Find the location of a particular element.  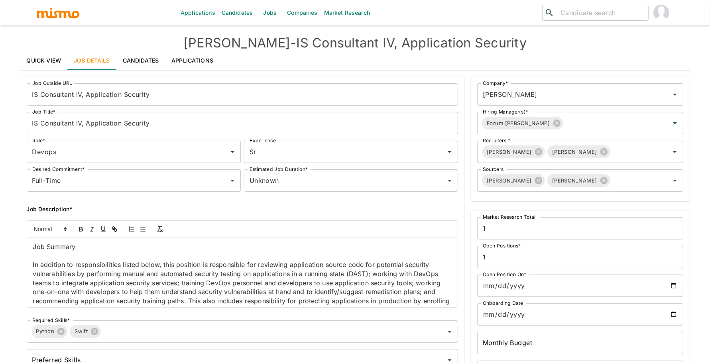

input: Candidate search is located at coordinates (601, 13).